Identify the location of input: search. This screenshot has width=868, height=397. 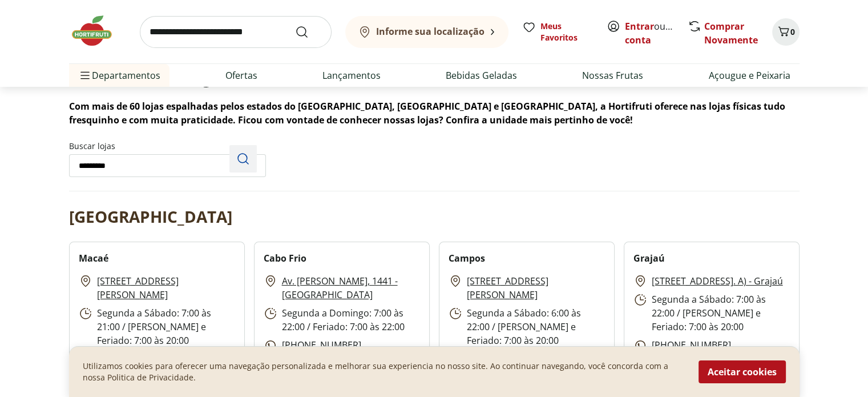
(236, 32).